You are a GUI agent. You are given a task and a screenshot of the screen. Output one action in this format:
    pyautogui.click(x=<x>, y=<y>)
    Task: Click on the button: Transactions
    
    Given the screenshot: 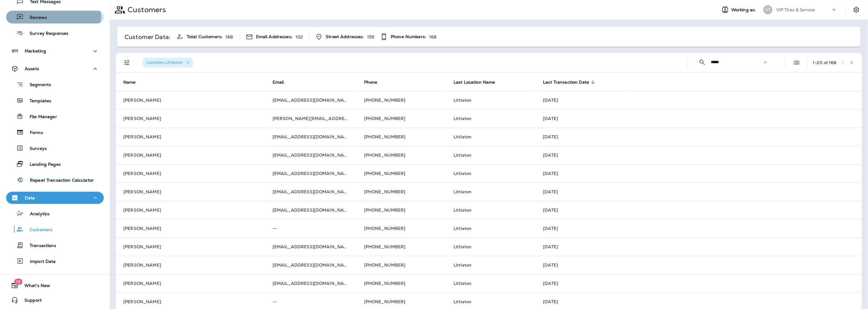 What is the action you would take?
    pyautogui.click(x=55, y=245)
    